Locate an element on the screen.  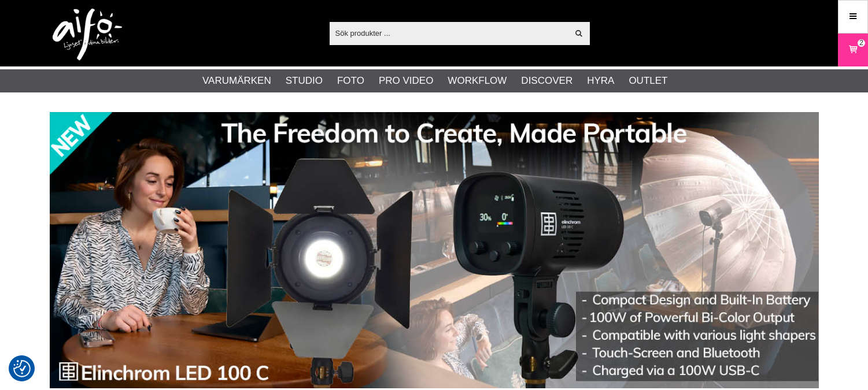
img: Annons:002 banner-elin-led100c11390x.jpg is located at coordinates (434, 250).